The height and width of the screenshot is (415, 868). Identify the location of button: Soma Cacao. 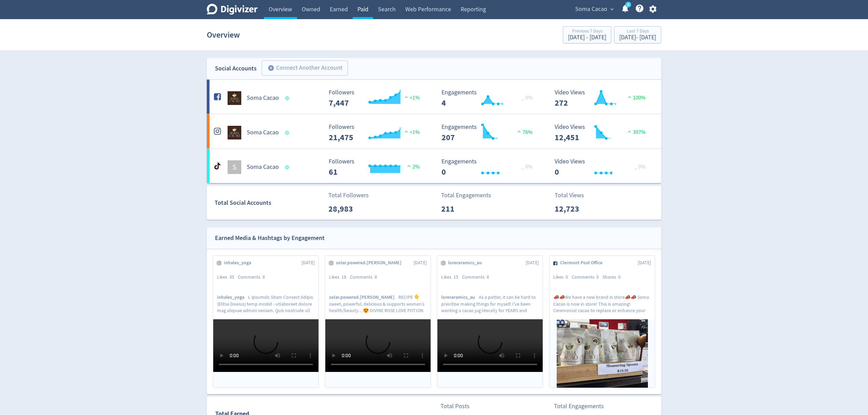
(594, 9).